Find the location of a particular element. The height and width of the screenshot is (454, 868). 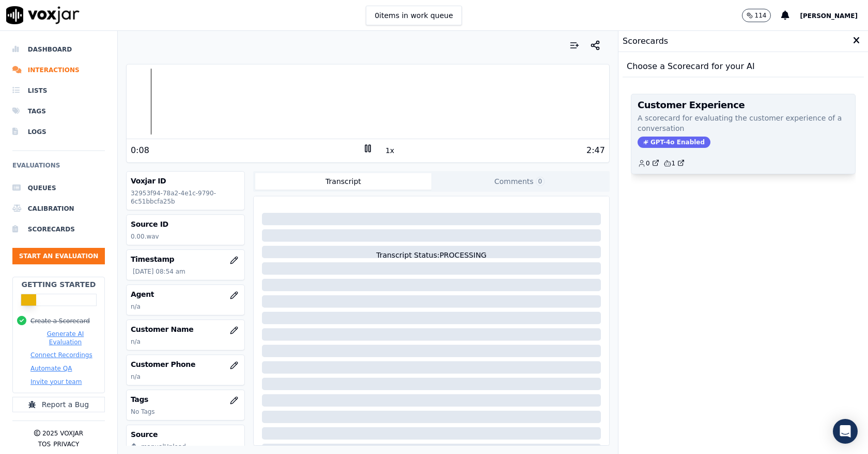

h3: Source is located at coordinates (186, 435).